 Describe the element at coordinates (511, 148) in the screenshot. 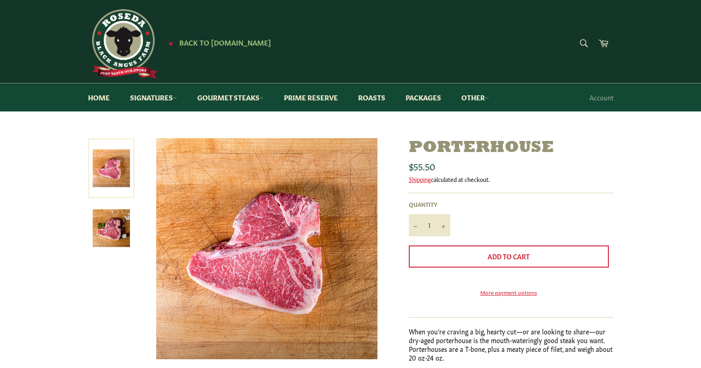

I see `h1: Porterhouse` at that location.